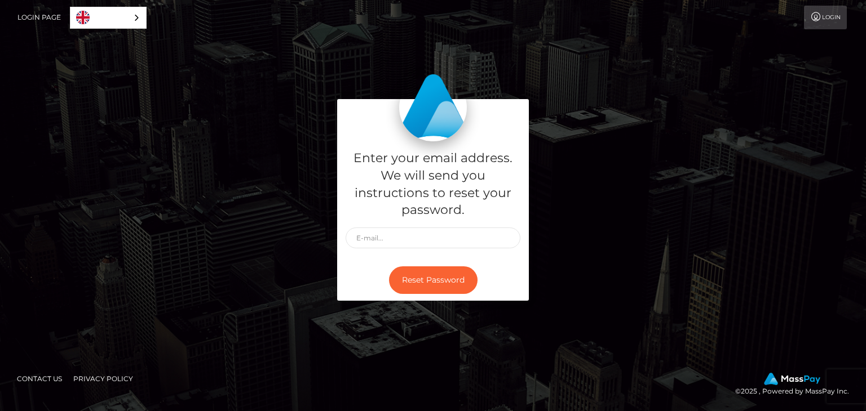  What do you see at coordinates (433, 238) in the screenshot?
I see `input: E-mail...` at bounding box center [433, 238].